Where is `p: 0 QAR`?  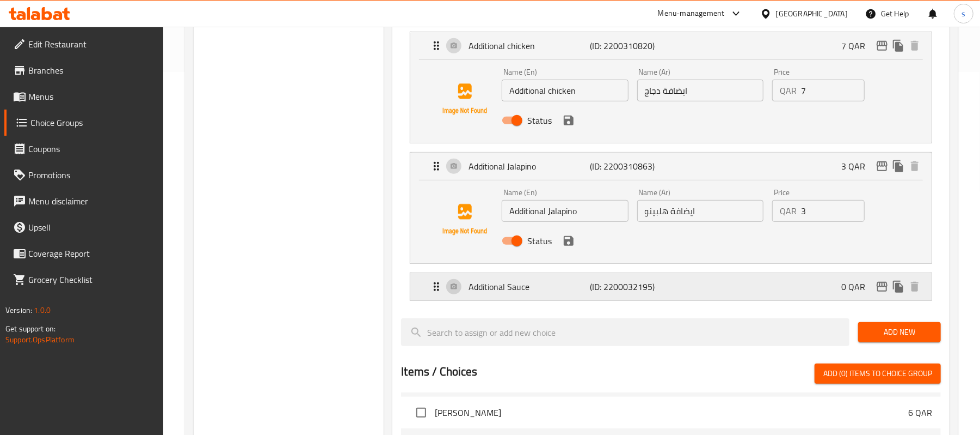
p: 0 QAR is located at coordinates (857, 287).